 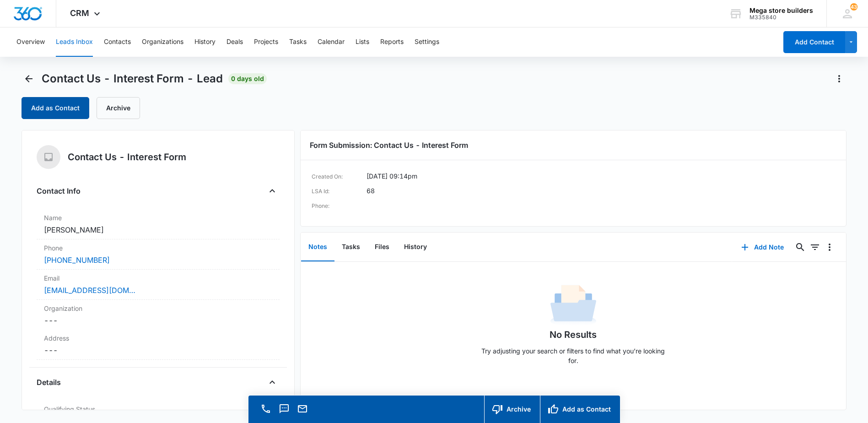 What do you see at coordinates (247, 79) in the screenshot?
I see `span: 0 days old` at bounding box center [247, 79].